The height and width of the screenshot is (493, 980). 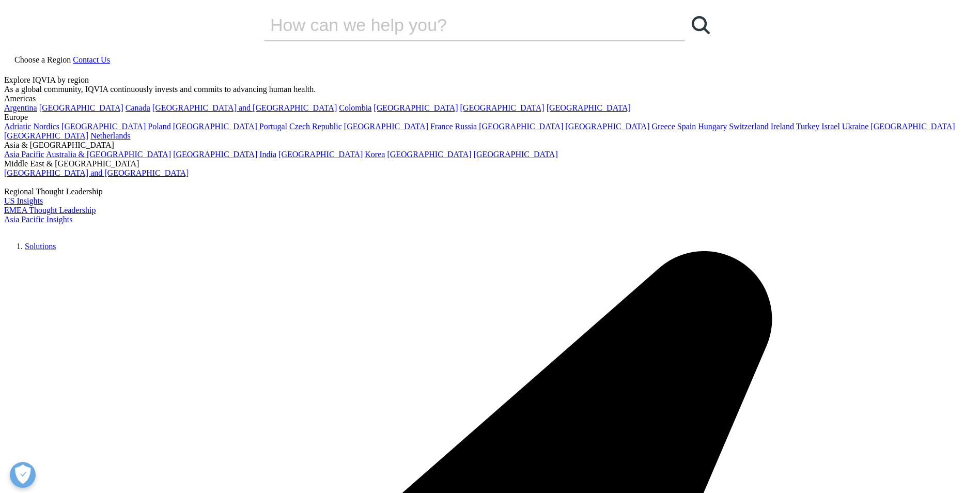 What do you see at coordinates (316, 126) in the screenshot?
I see `a: Czech Republic` at bounding box center [316, 126].